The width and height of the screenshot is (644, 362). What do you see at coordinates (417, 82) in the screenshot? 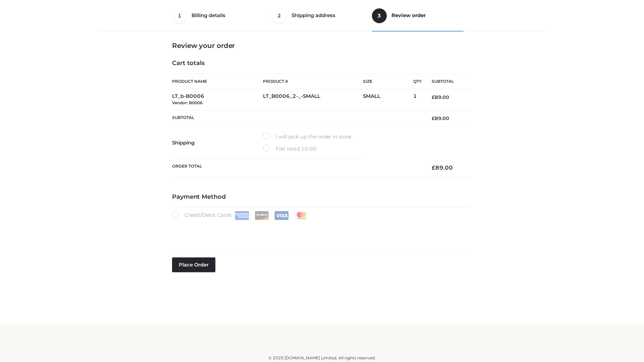
I see `th: Qty` at bounding box center [417, 82].